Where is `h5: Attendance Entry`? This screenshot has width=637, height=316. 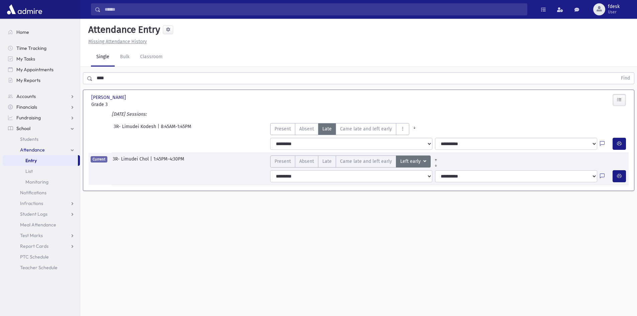 h5: Attendance Entry is located at coordinates (123, 30).